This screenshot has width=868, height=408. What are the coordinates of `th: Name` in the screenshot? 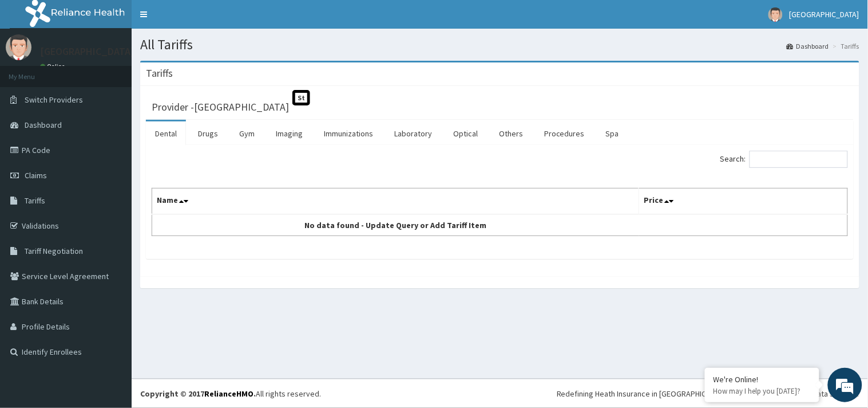 It's located at (396, 202).